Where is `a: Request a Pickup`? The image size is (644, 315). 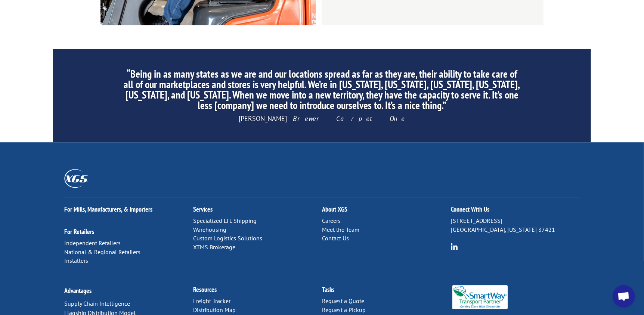 a: Request a Pickup is located at coordinates (344, 309).